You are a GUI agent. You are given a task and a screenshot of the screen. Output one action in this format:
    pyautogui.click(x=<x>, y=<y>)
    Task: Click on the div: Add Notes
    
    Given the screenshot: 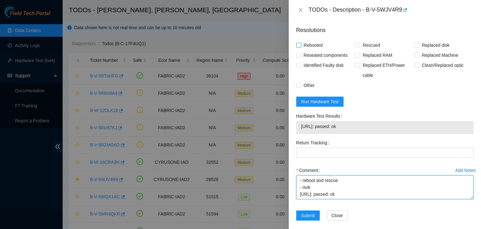 What is the action you would take?
    pyautogui.click(x=465, y=170)
    